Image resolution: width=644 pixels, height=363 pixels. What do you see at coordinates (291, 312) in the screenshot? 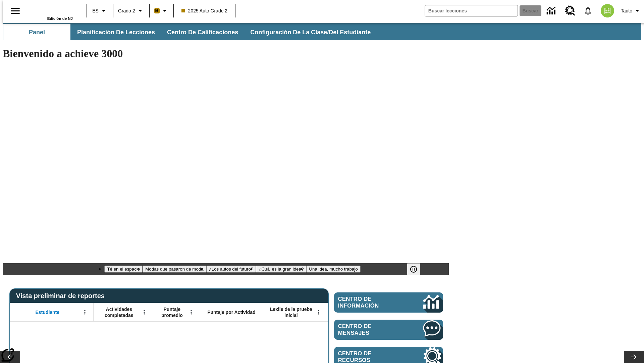
I see `span: Lexile de la prueba inicial` at bounding box center [291, 312].